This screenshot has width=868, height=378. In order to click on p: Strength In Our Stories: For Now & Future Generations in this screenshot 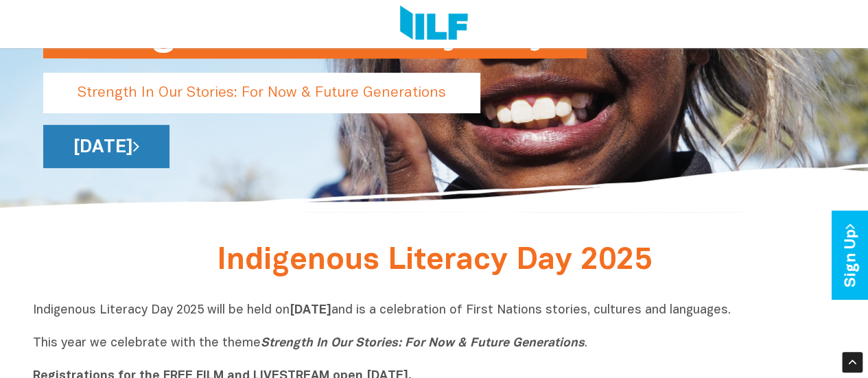, I will do `click(262, 93)`.